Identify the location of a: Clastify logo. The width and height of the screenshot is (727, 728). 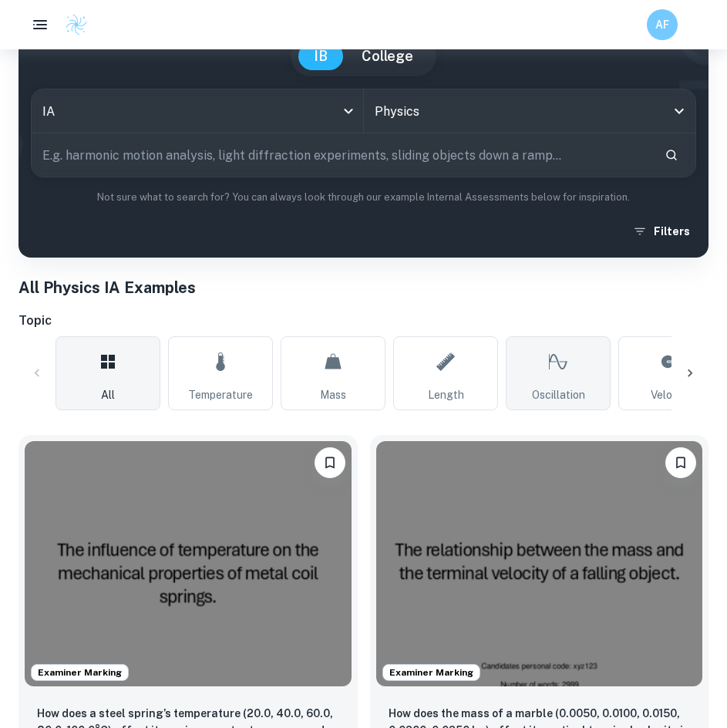
(72, 25).